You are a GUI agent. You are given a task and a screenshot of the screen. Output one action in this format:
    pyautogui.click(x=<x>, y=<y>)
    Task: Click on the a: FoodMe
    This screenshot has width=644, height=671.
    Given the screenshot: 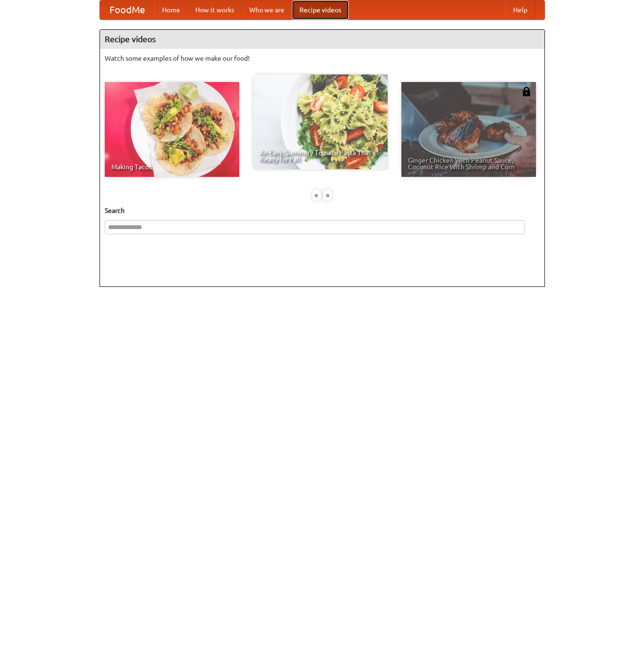 What is the action you would take?
    pyautogui.click(x=127, y=10)
    